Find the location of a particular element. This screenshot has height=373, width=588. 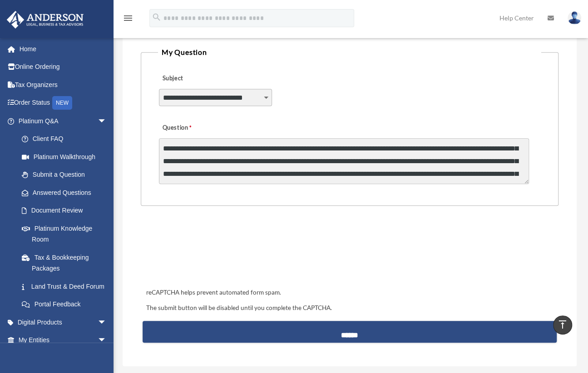

a: Submit a Question is located at coordinates (64, 175).